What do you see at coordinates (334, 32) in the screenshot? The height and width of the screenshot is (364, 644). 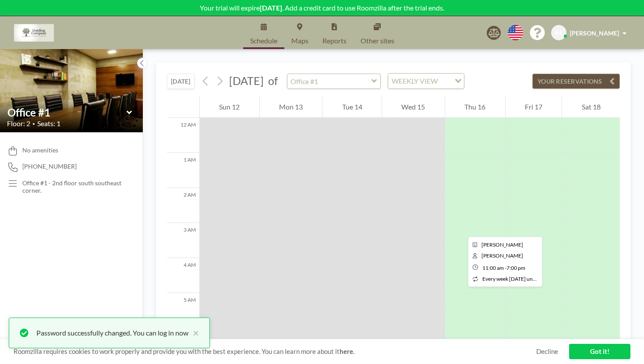 I see `a: Reports` at bounding box center [334, 32].